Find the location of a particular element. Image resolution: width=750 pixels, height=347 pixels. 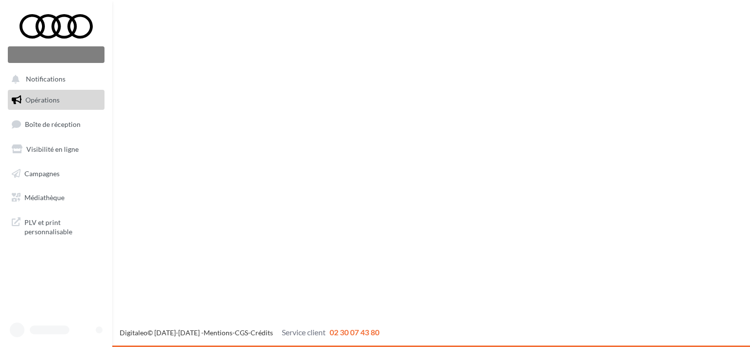

div: Nouvelle campagne is located at coordinates (56, 55).